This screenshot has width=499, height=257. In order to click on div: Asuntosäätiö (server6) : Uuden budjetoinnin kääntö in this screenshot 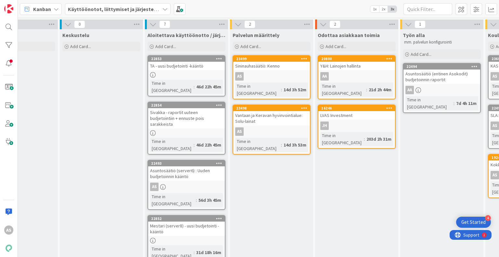, I will do `click(186, 173)`.